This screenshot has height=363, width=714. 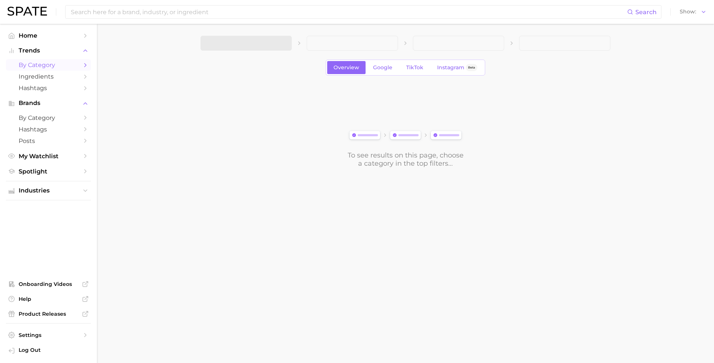 What do you see at coordinates (405, 136) in the screenshot?
I see `img: svg%3e` at bounding box center [405, 136].